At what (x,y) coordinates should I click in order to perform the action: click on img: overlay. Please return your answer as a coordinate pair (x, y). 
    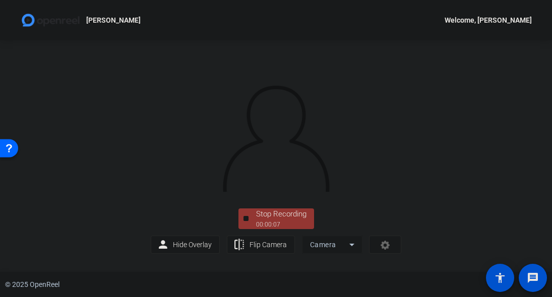
    Looking at the image, I should click on (276, 136).